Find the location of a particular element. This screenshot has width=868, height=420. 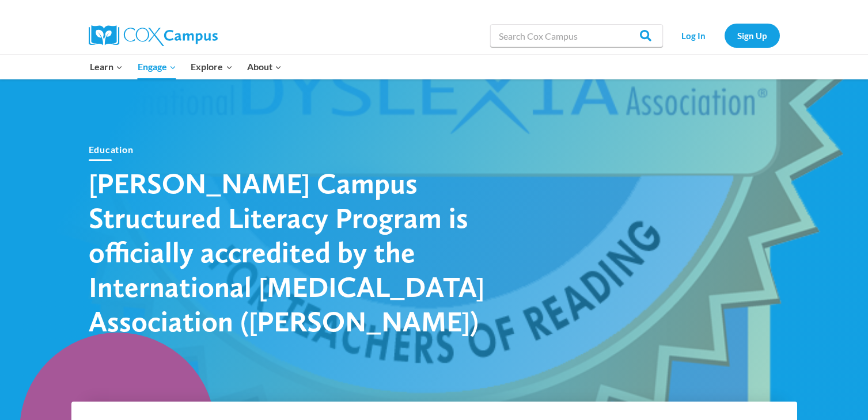

span: Explore is located at coordinates (211, 67).